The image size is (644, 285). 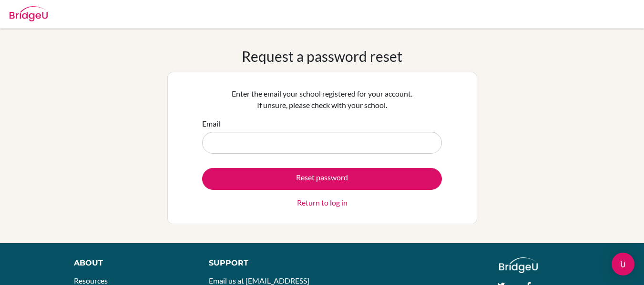 I want to click on p: Enter the email your school registered for your account. If unsure, please check with your school., so click(x=321, y=100).